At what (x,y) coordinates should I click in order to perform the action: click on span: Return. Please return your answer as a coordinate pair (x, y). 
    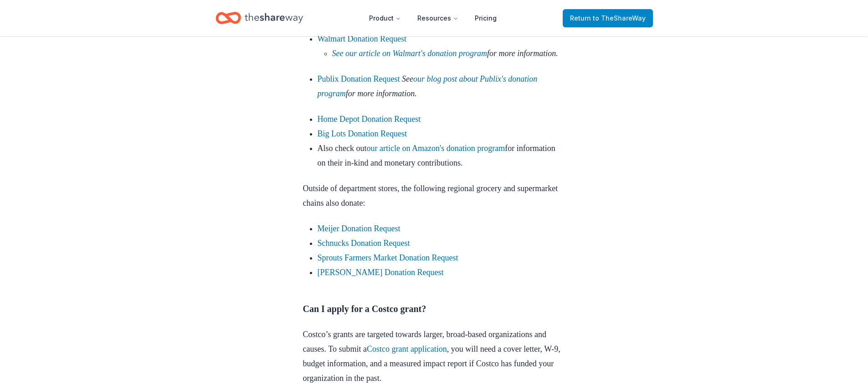
    Looking at the image, I should click on (607, 18).